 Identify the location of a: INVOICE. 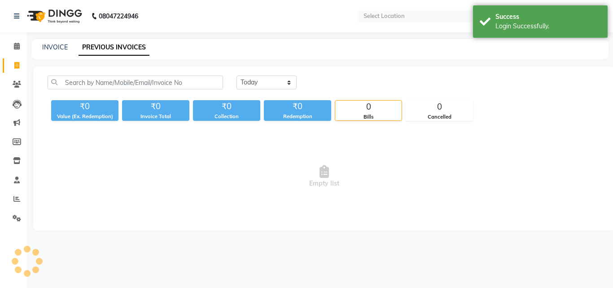
(55, 47).